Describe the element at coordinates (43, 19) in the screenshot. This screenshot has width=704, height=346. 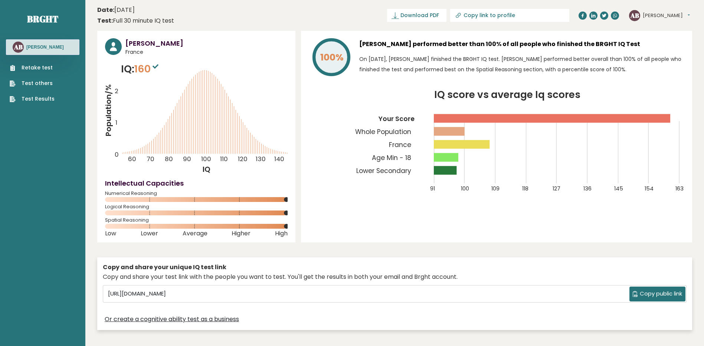
I see `a: Brght` at that location.